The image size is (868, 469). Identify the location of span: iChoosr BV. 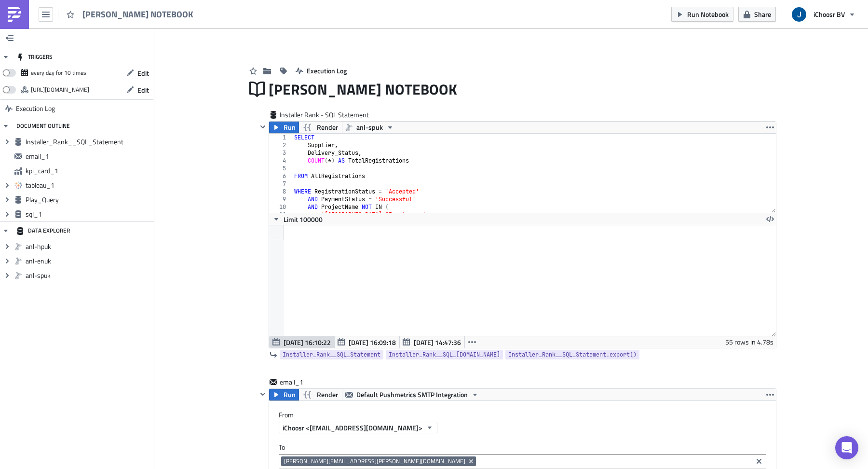
(828, 14).